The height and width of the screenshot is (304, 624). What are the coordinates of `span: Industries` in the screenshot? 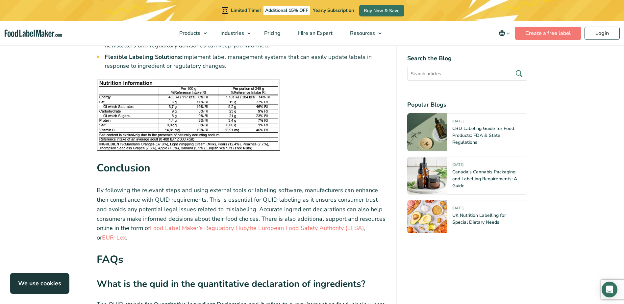 It's located at (232, 33).